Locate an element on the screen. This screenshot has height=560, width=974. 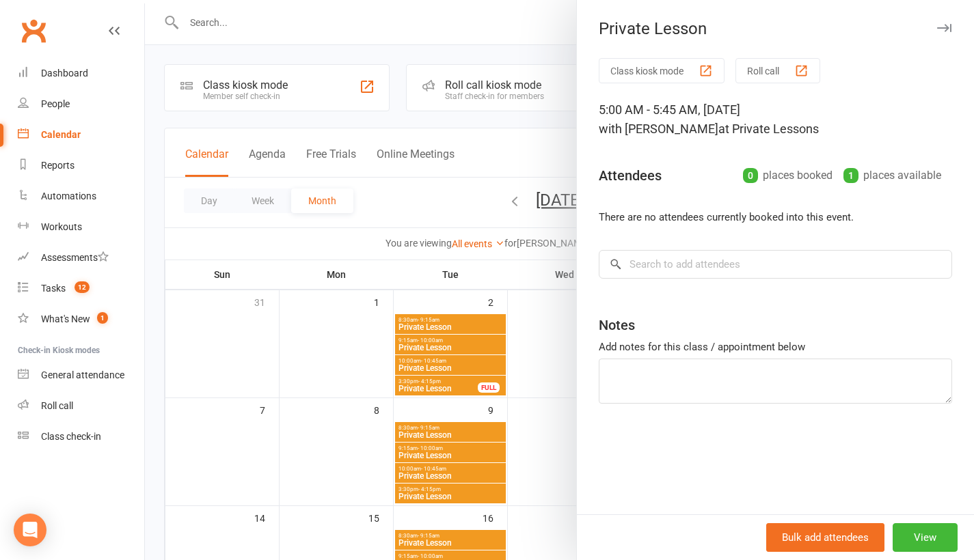
div: 1 is located at coordinates (851, 175).